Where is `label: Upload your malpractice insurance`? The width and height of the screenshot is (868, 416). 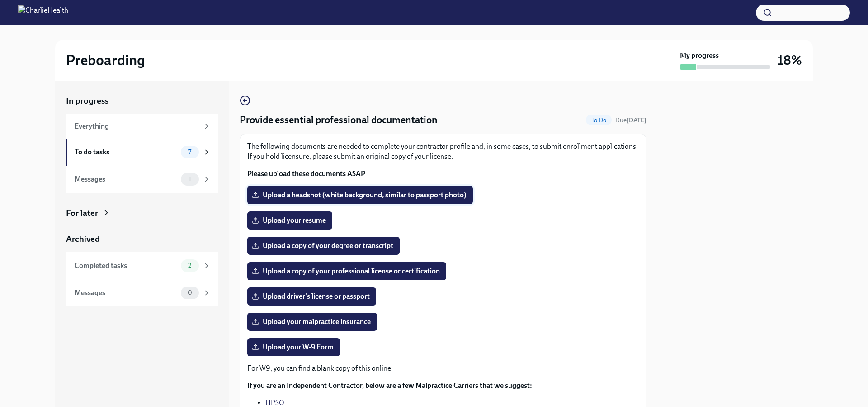 label: Upload your malpractice insurance is located at coordinates (312, 322).